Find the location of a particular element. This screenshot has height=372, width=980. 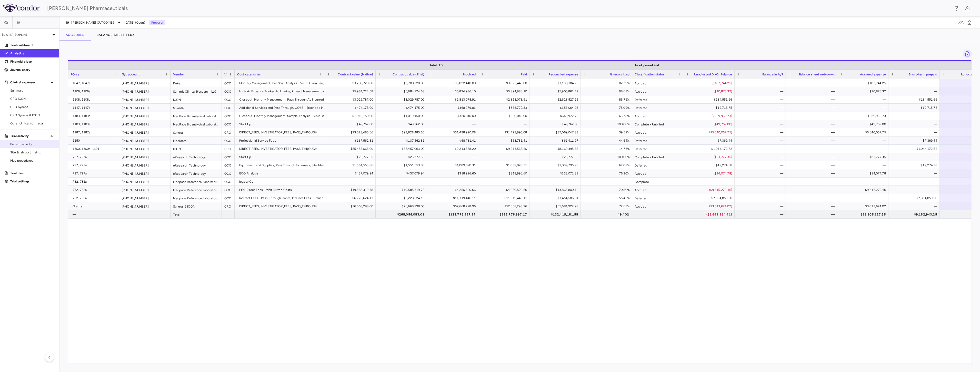

div: $9,213,568.20 is located at coordinates (454, 149).